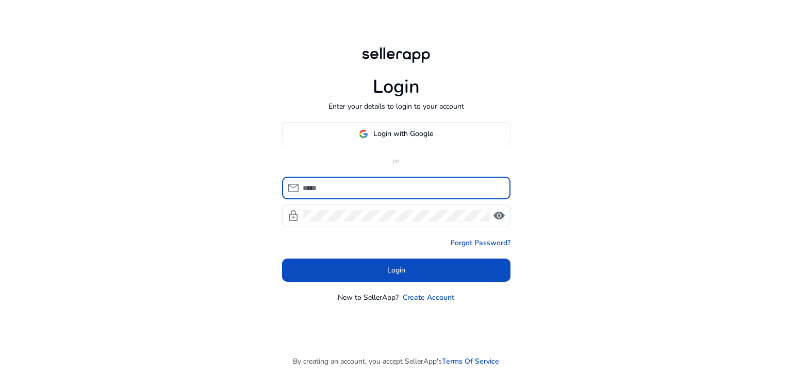  Describe the element at coordinates (368, 297) in the screenshot. I see `p: New to SellerApp?` at that location.